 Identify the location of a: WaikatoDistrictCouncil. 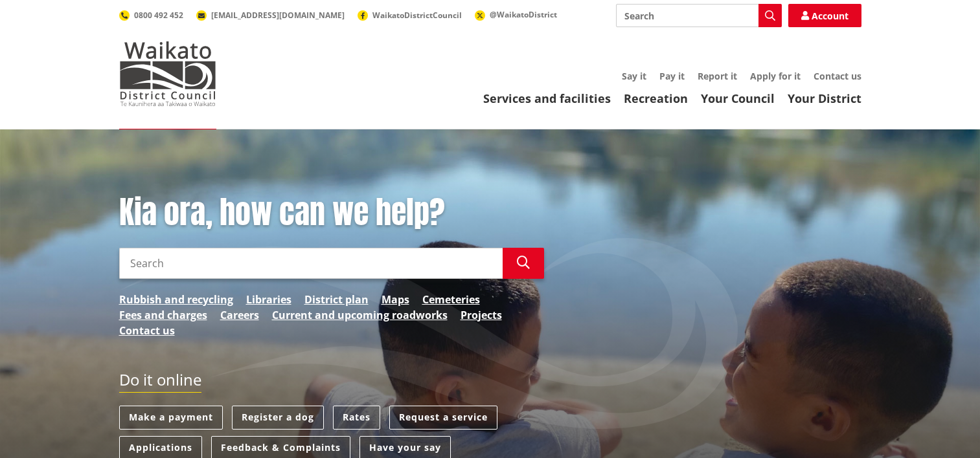
(409, 15).